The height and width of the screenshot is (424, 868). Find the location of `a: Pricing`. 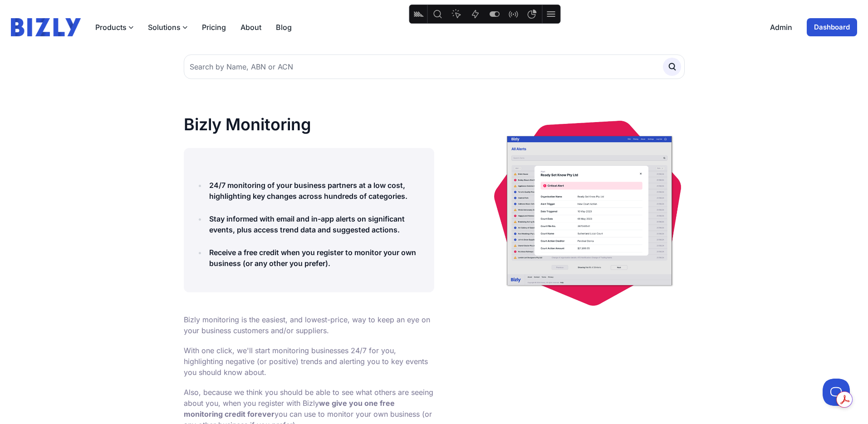

a: Pricing is located at coordinates (214, 27).